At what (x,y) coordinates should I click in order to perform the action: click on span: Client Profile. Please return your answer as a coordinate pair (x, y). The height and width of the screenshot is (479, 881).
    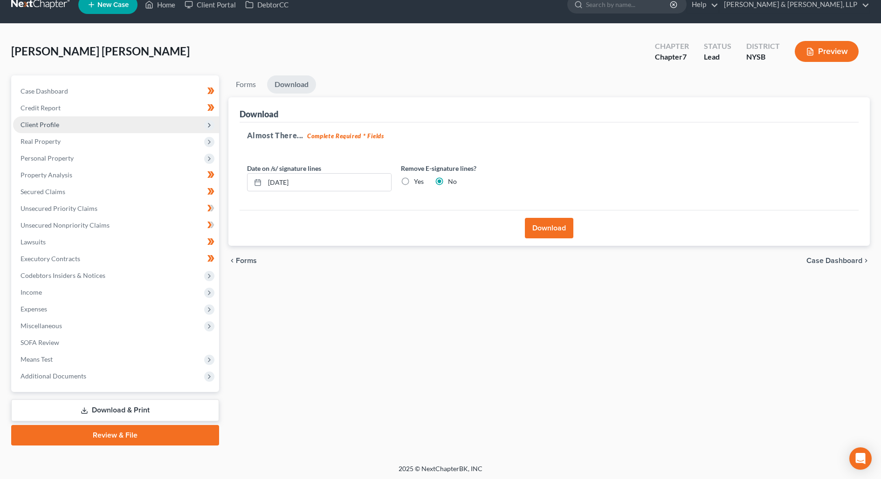
    Looking at the image, I should click on (40, 124).